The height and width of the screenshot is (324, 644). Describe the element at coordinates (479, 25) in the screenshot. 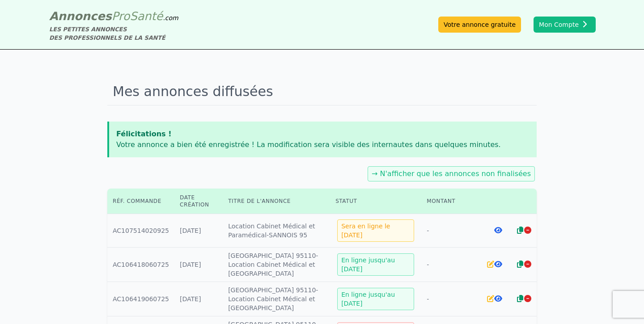

I see `a: Votre annonce gratuite` at that location.